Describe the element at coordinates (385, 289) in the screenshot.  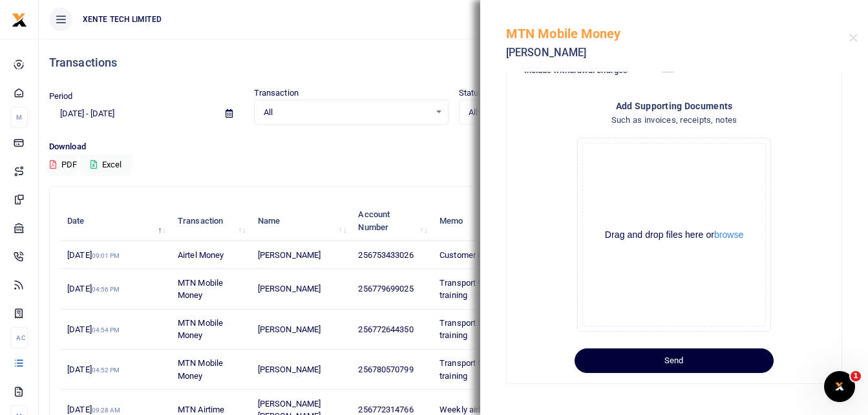
I see `span: 256779699025` at that location.